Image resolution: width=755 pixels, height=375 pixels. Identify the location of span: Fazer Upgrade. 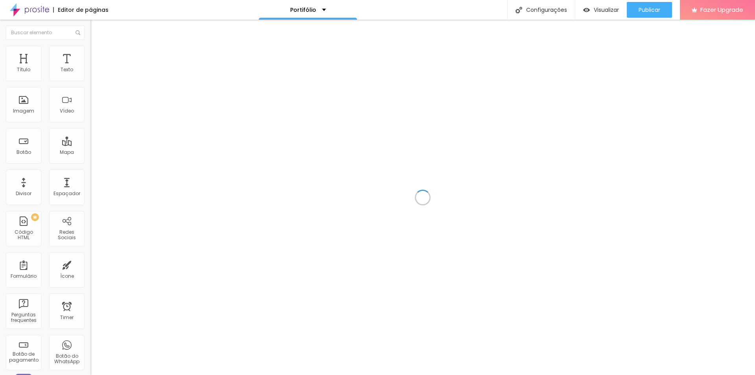
(722, 9).